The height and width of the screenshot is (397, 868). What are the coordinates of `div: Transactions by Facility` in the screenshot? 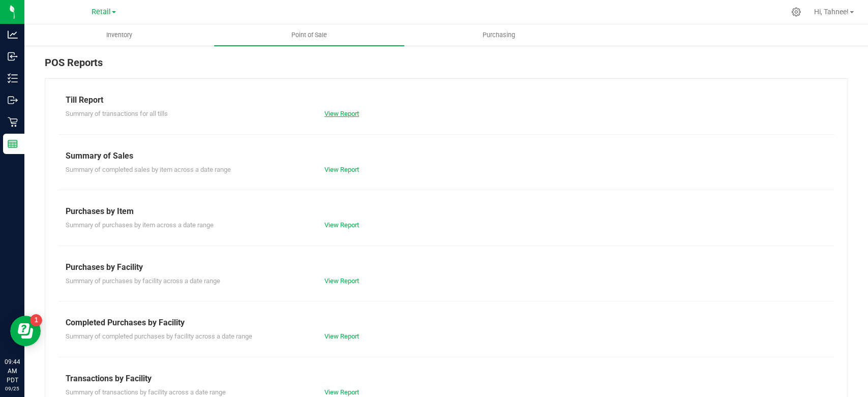 It's located at (446, 379).